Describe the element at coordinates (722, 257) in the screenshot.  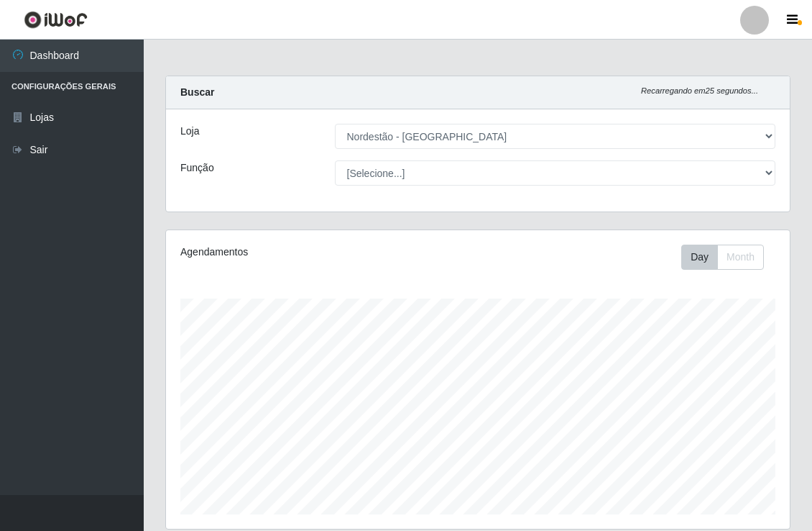
I see `div: First group` at that location.